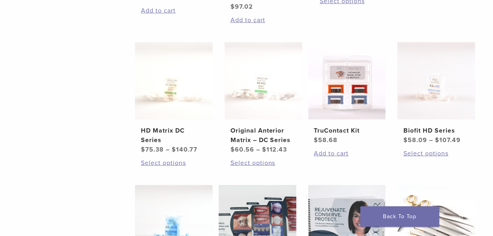 This screenshot has width=493, height=236. Describe the element at coordinates (436, 131) in the screenshot. I see `h2: Biofit HD Series` at that location.